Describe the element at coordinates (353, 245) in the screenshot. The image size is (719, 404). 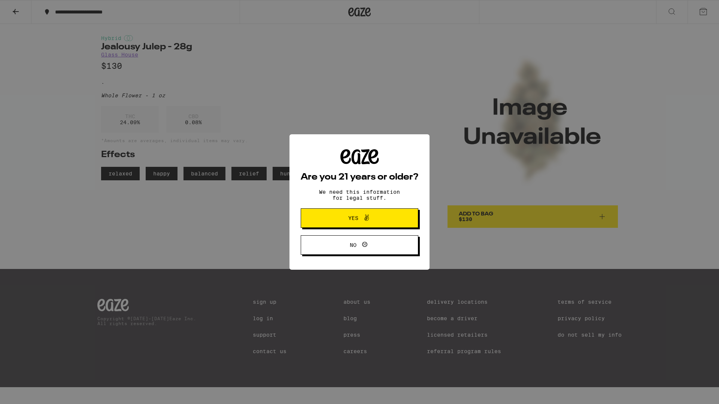
I see `span: No` at that location.